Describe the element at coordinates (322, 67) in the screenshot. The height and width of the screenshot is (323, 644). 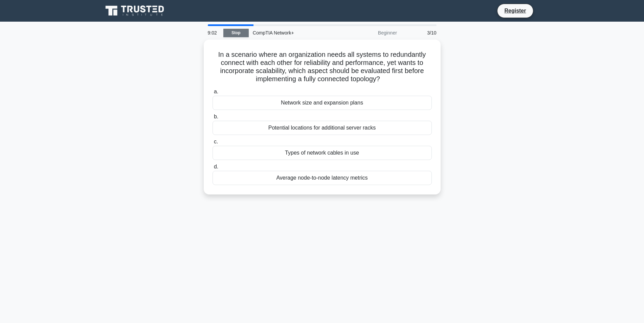
I see `h5: In a scenario where an organization needs all systems to redundantly connect with each other for ...` at that location.